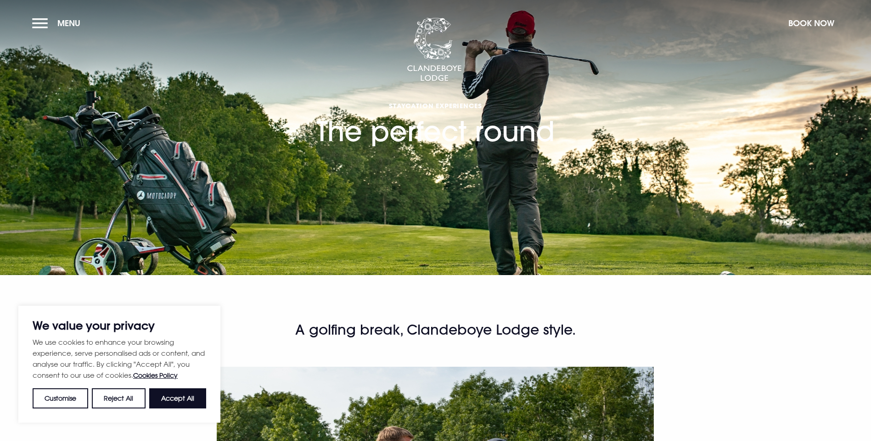 The image size is (871, 441). Describe the element at coordinates (435, 330) in the screenshot. I see `h2: A golfing break, Clandeboye Lodge style.` at that location.